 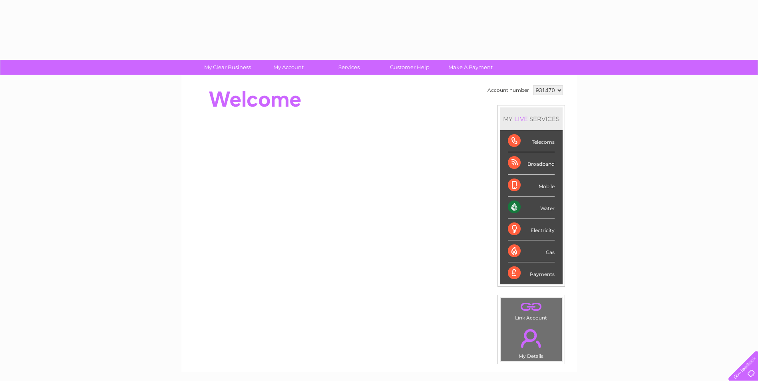 I want to click on div: MY SERVICES, so click(x=531, y=119).